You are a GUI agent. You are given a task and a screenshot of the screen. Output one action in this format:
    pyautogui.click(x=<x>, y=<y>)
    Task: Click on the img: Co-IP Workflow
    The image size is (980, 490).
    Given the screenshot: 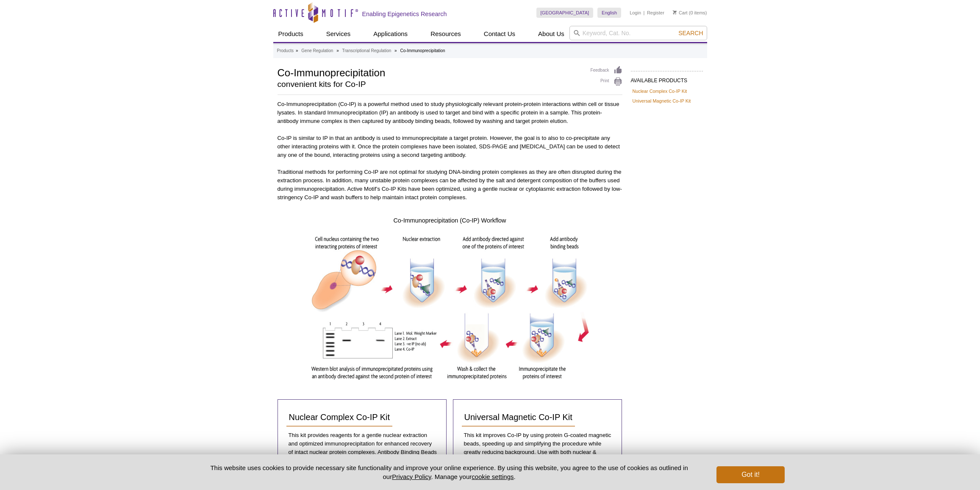 What is the action you would take?
    pyautogui.click(x=450, y=308)
    